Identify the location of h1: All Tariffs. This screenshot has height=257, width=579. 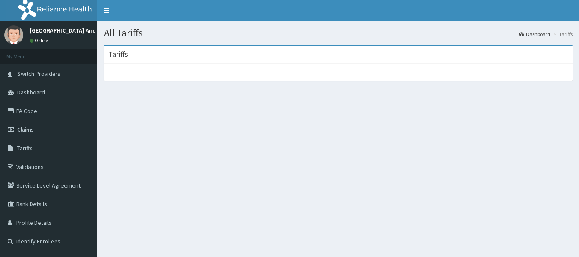
(338, 33).